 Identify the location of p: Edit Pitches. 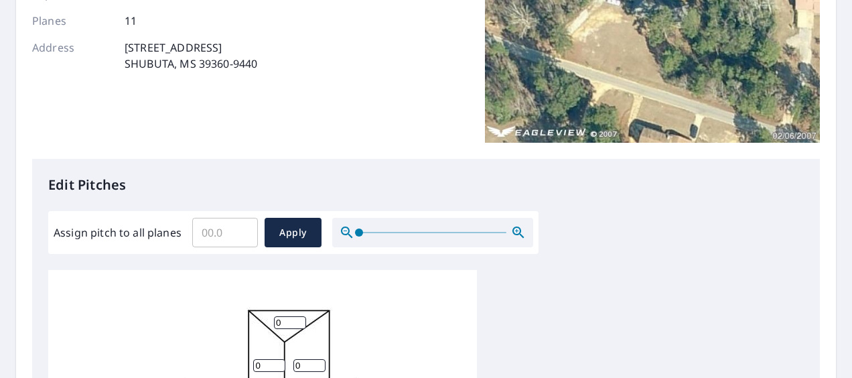
(426, 185).